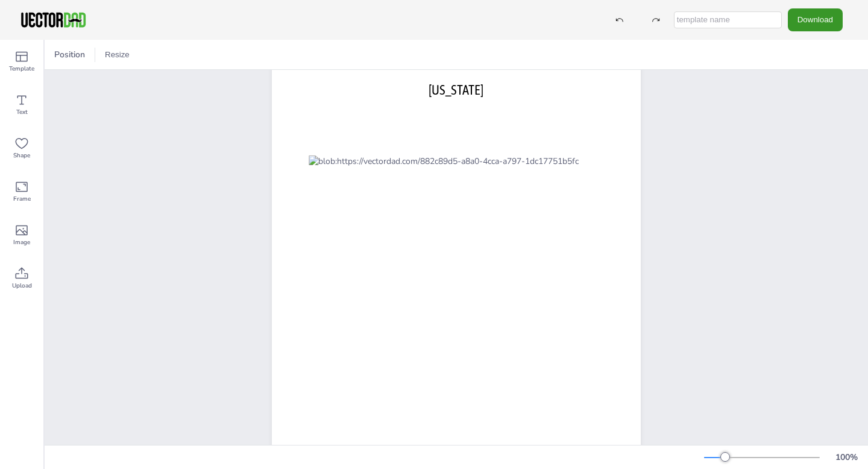 Image resolution: width=868 pixels, height=469 pixels. Describe the element at coordinates (22, 156) in the screenshot. I see `span: Shape` at that location.